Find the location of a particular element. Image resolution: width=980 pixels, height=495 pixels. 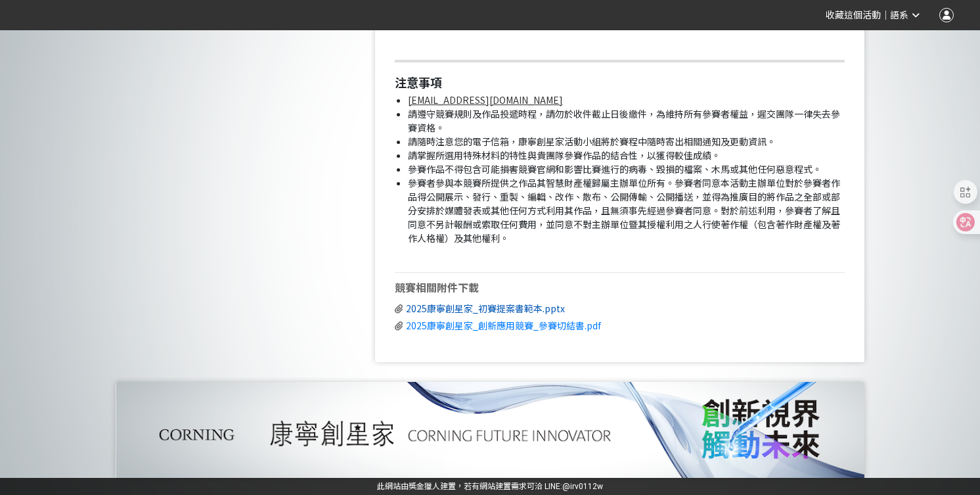

a: 此網站由獎金獵人建置，若有網站建置需求 is located at coordinates (452, 486).